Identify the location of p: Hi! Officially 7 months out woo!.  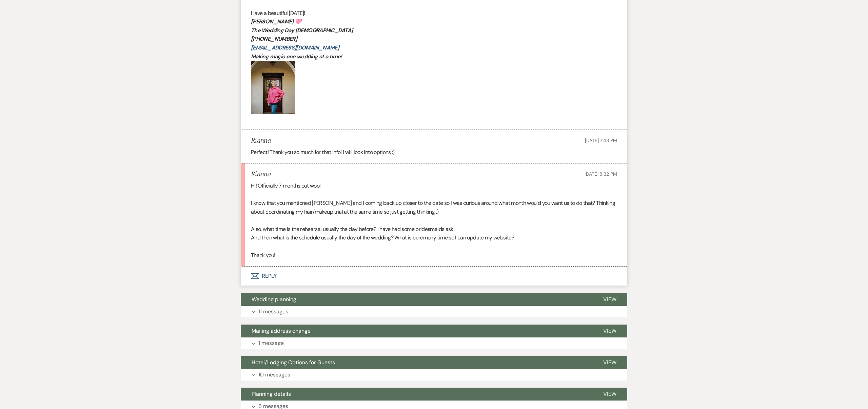
(434, 187).